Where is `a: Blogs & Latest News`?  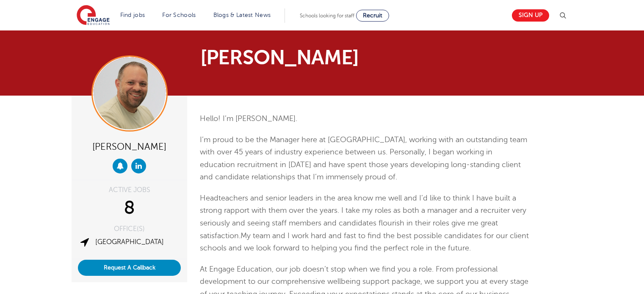
a: Blogs & Latest News is located at coordinates (242, 15).